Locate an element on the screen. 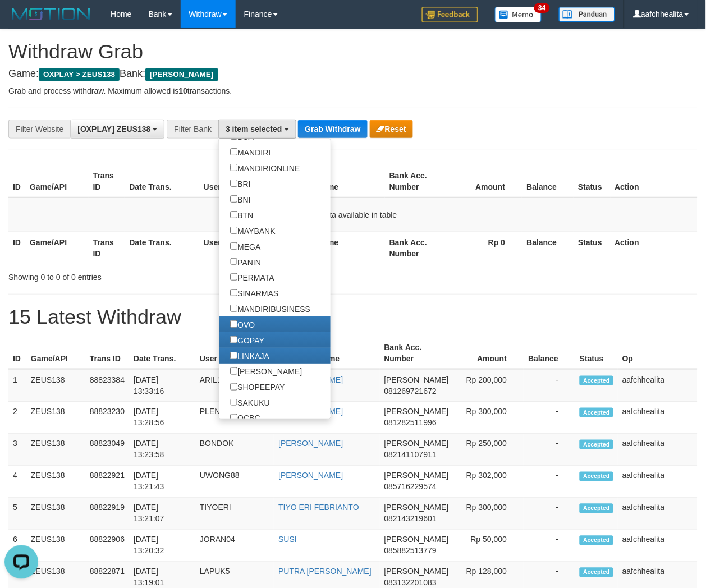 The height and width of the screenshot is (588, 706). label: OVO is located at coordinates (243, 324).